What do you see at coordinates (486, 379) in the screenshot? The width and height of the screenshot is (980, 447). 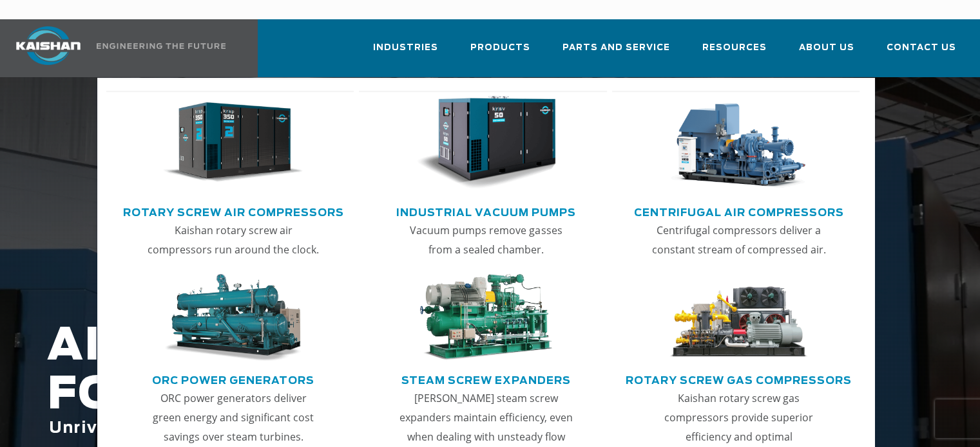 I see `a: Steam Screw Expanders` at bounding box center [486, 379].